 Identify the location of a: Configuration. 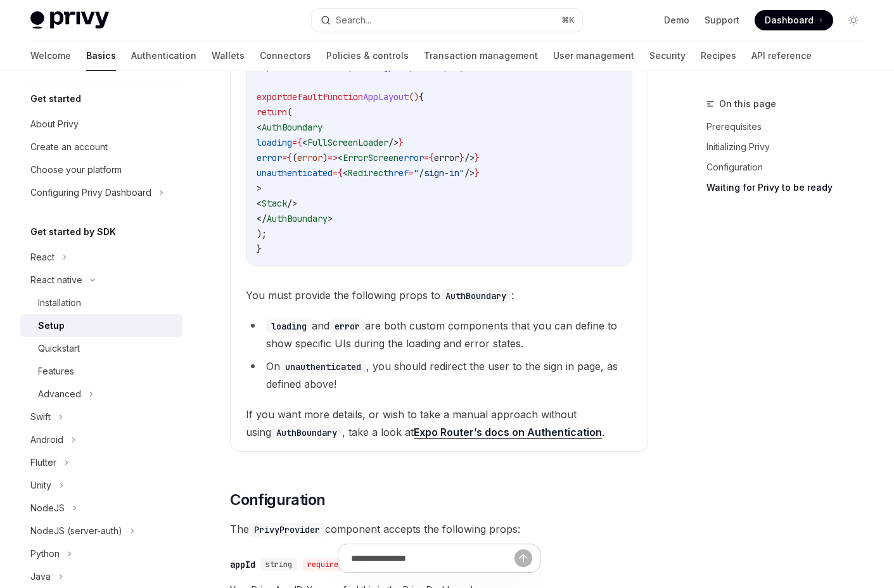
(790, 167).